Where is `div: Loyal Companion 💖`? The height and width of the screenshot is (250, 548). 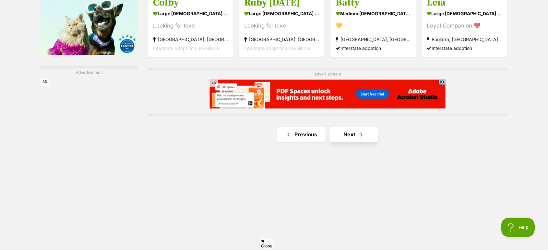
div: Loyal Companion 💖 is located at coordinates (464, 26).